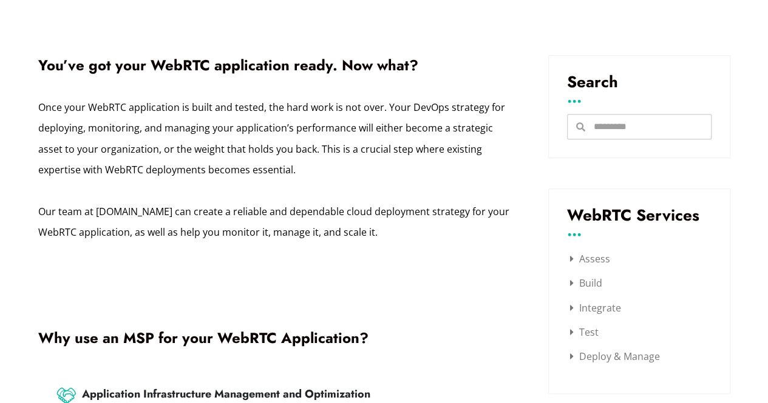 This screenshot has height=403, width=768. I want to click on h3: WebRTC Services, so click(639, 215).